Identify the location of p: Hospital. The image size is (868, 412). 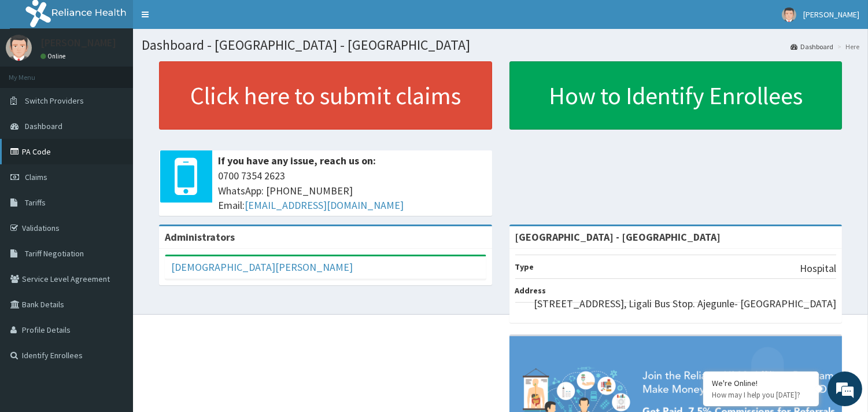
(818, 268).